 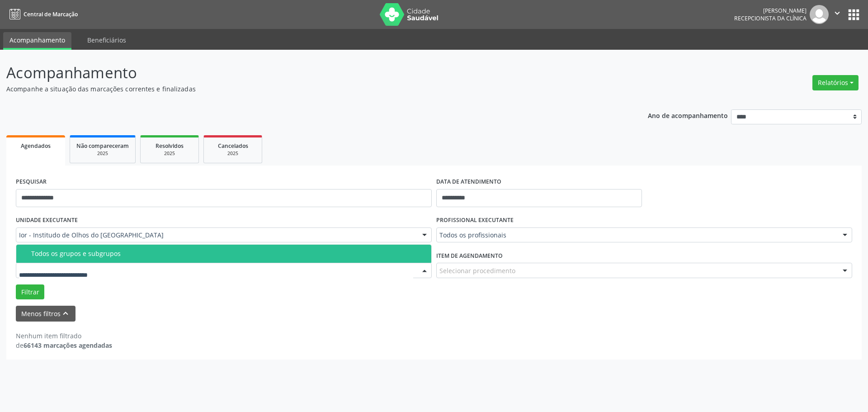 What do you see at coordinates (836, 83) in the screenshot?
I see `button: Relatórios` at bounding box center [836, 83].